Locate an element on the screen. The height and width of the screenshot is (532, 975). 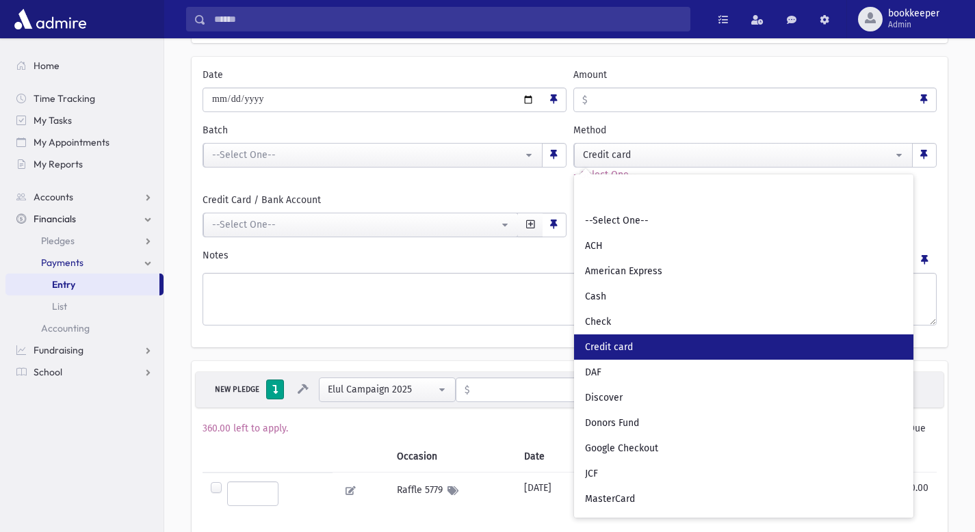
a: Entry is located at coordinates (82, 285).